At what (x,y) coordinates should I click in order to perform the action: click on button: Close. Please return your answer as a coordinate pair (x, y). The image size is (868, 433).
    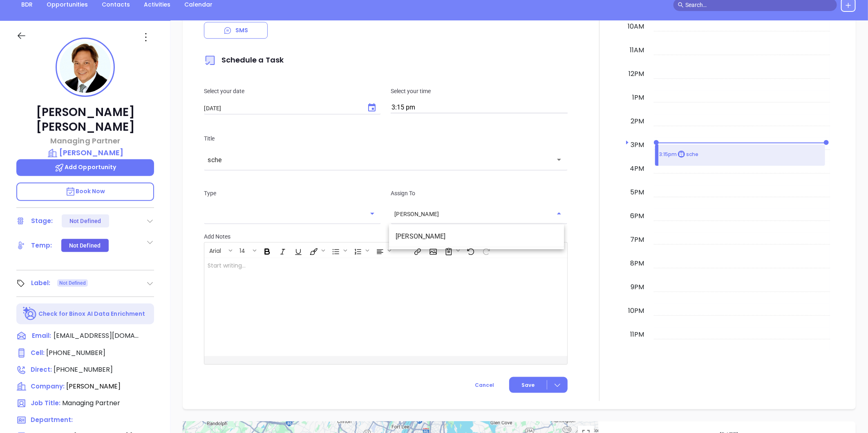
    Looking at the image, I should click on (559, 214).